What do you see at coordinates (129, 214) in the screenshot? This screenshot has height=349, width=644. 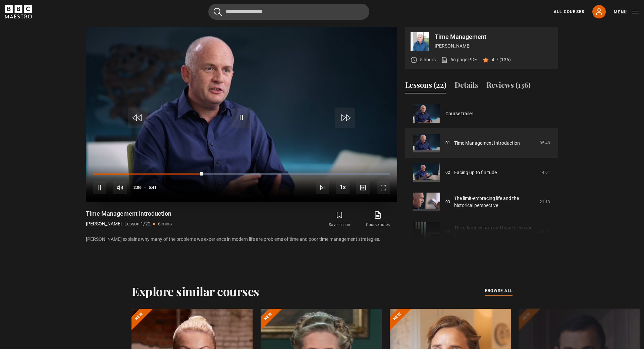 I see `h1: Time Management Introduction` at bounding box center [129, 214].